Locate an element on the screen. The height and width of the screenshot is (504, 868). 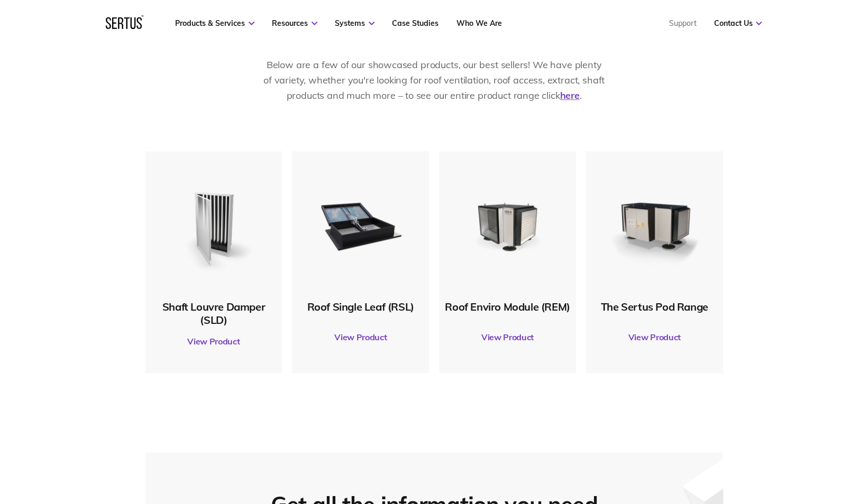
a: Resources is located at coordinates (295, 23).